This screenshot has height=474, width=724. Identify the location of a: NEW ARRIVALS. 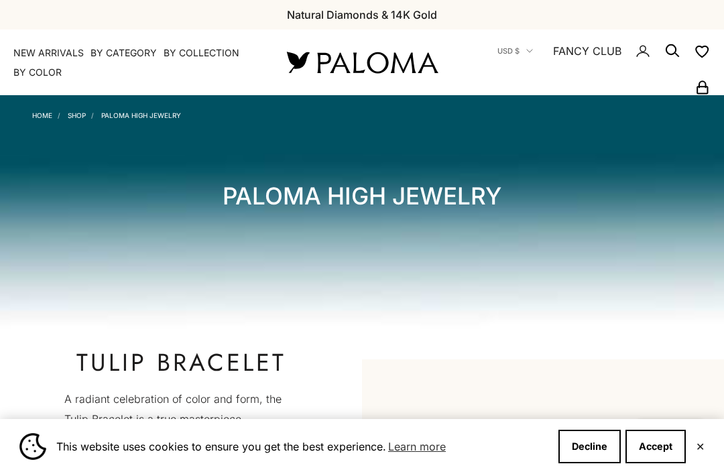
(48, 53).